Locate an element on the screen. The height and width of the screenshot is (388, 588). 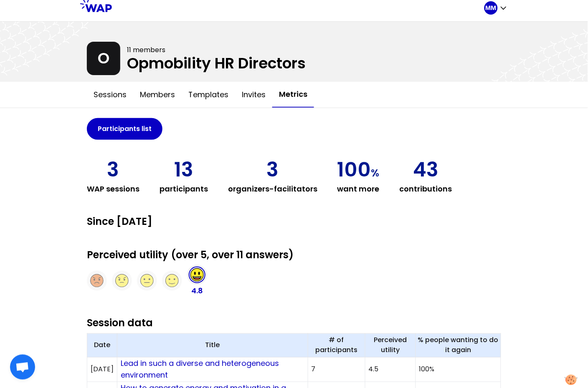
h3: contributions is located at coordinates (426, 189).